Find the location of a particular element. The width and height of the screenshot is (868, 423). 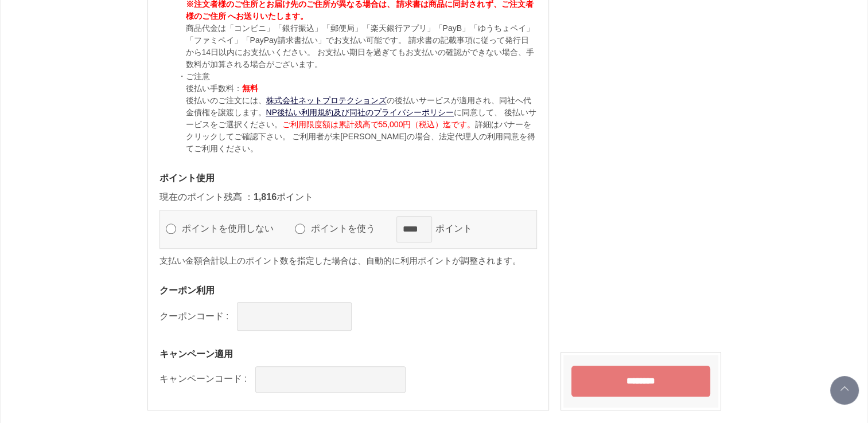

span: 1,816 is located at coordinates (265, 196).